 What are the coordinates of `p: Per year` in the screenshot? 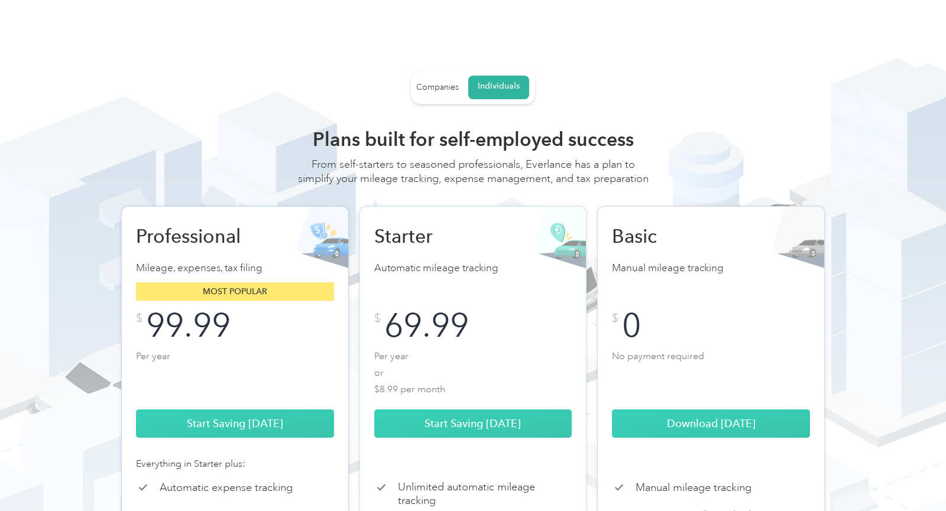 It's located at (235, 372).